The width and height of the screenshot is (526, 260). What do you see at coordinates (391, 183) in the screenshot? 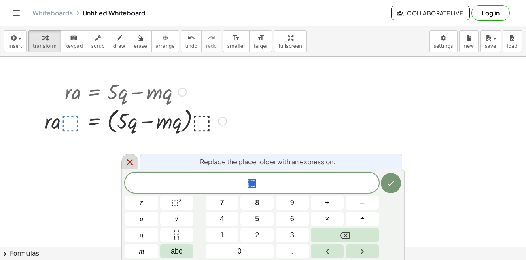
I see `button: Done` at bounding box center [391, 183].